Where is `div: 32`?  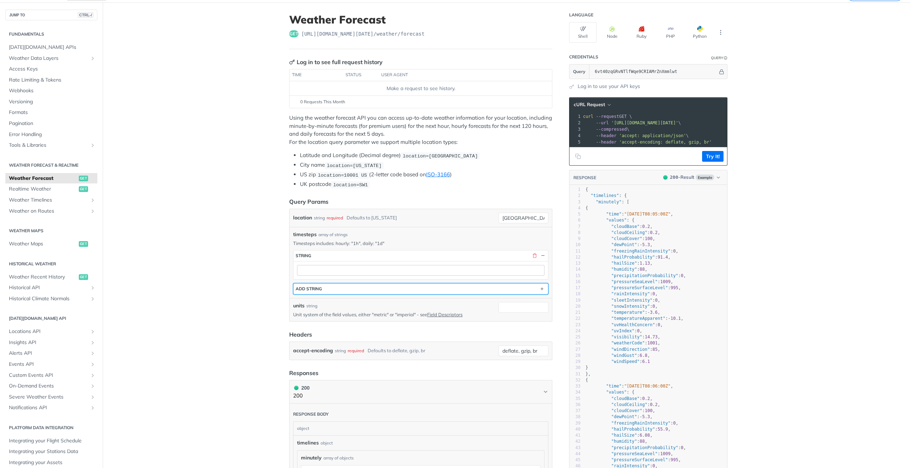
div: 32 is located at coordinates (575, 380).